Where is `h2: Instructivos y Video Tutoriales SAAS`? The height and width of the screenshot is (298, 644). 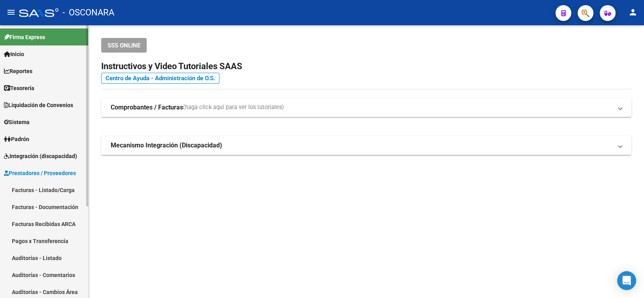
h2: Instructivos y Video Tutoriales SAAS is located at coordinates (366, 67).